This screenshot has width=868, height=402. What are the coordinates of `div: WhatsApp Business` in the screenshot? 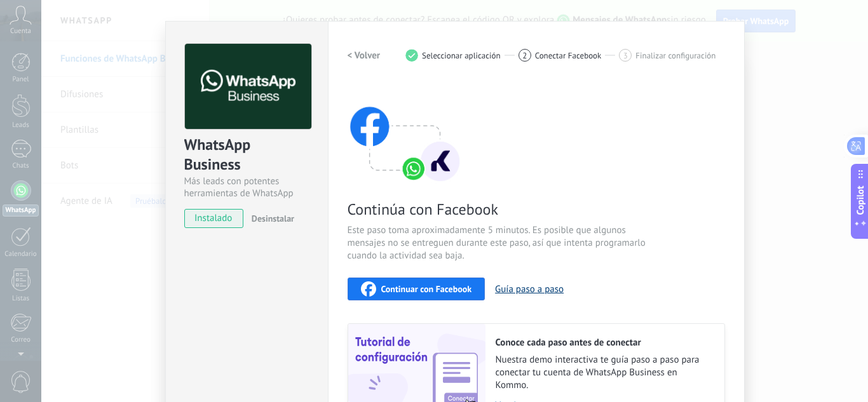 It's located at (247, 155).